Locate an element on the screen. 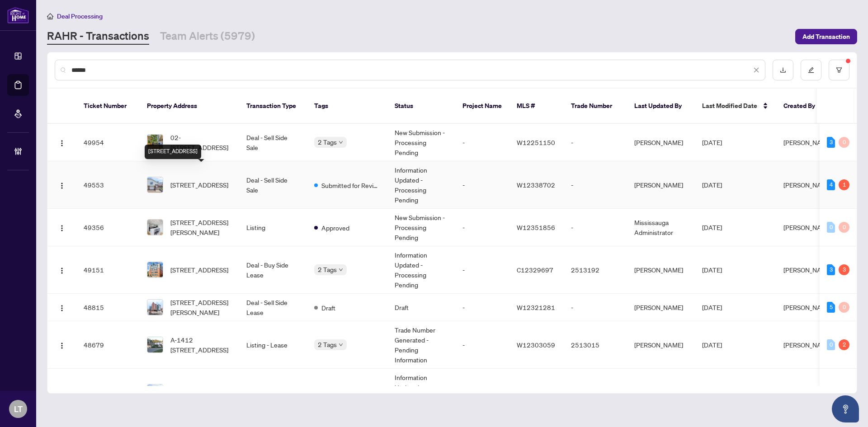 The width and height of the screenshot is (868, 427). td: New Submission - Processing Pending is located at coordinates (421, 142).